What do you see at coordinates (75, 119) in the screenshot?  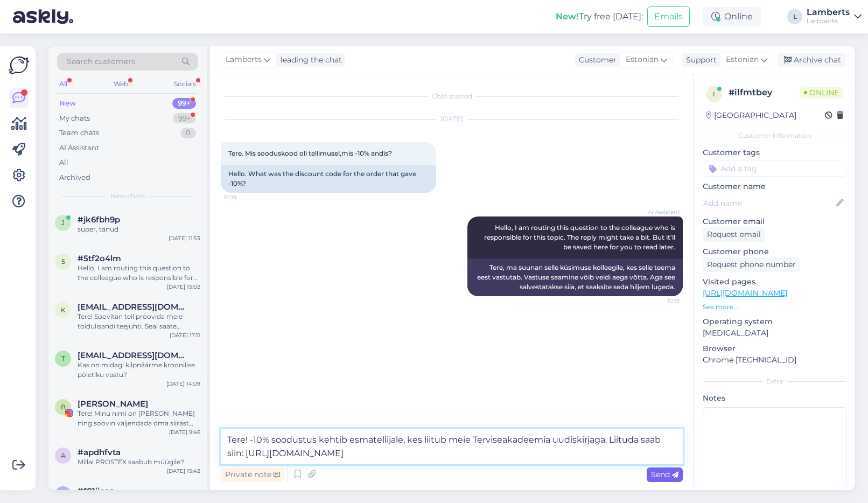 I see `div: My chats` at bounding box center [75, 119].